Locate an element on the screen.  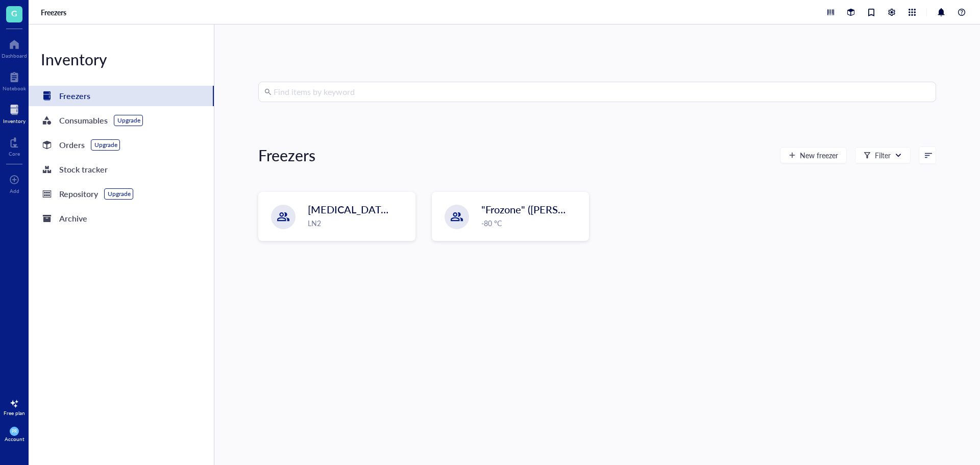
span: PR is located at coordinates (14, 431).